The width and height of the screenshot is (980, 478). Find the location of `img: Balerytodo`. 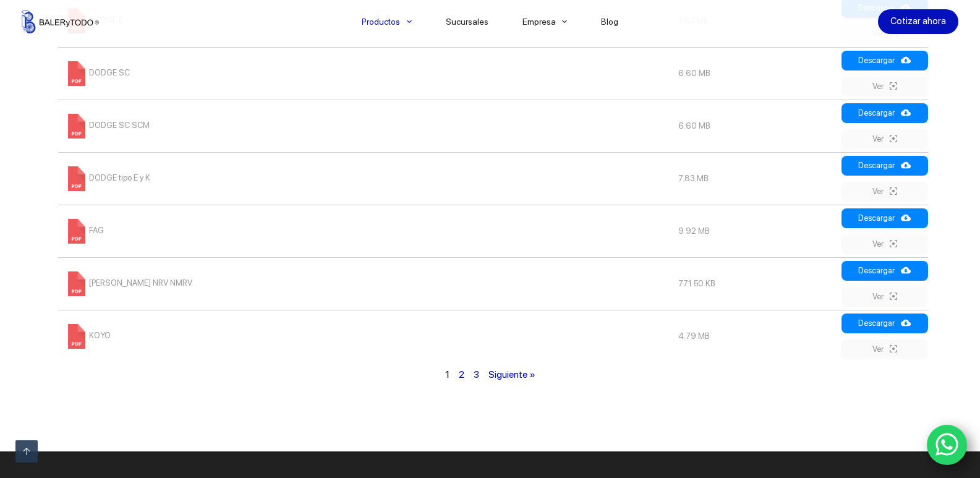

img: Balerytodo is located at coordinates (60, 22).